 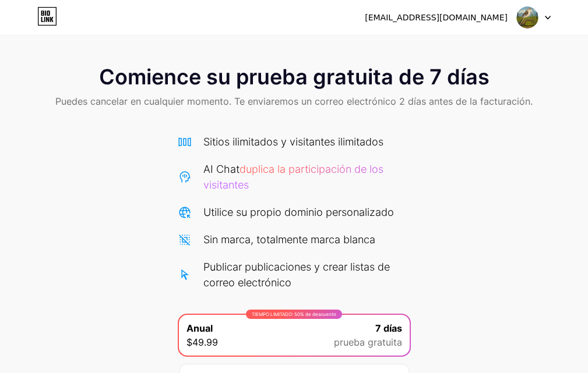 What do you see at coordinates (200, 328) in the screenshot?
I see `font: Anual` at bounding box center [200, 328].